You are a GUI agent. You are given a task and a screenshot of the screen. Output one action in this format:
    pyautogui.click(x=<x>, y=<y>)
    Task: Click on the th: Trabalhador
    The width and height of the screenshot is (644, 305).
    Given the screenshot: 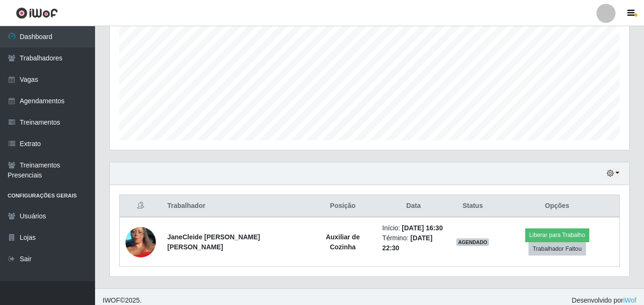 What is the action you would take?
    pyautogui.click(x=235, y=206)
    